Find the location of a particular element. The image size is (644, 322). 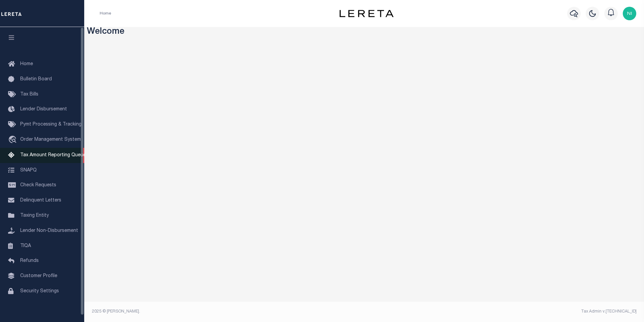

span: SNAPQ is located at coordinates (28, 170).